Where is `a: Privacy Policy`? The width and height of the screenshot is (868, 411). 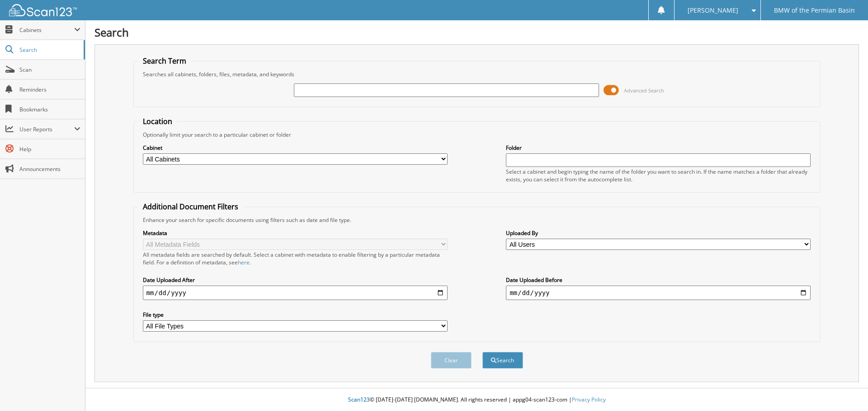
a: Privacy Policy is located at coordinates (588, 400).